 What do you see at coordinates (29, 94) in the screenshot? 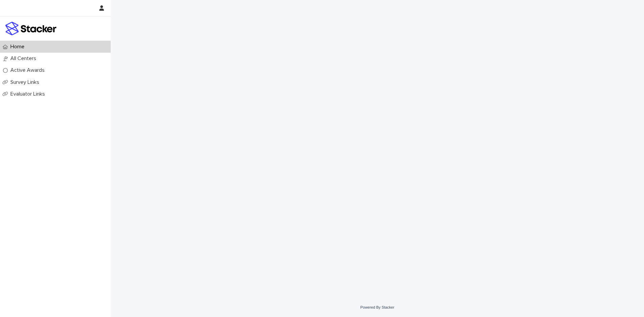
I see `p: Evaluator Links` at bounding box center [29, 94].